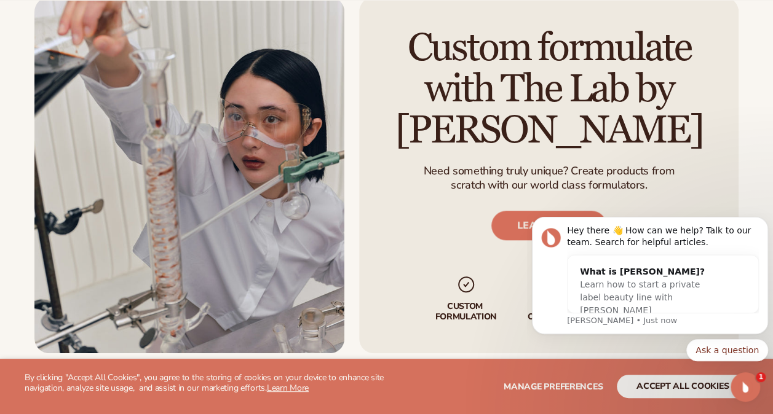  I want to click on a: LEARN MORE, so click(548, 226).